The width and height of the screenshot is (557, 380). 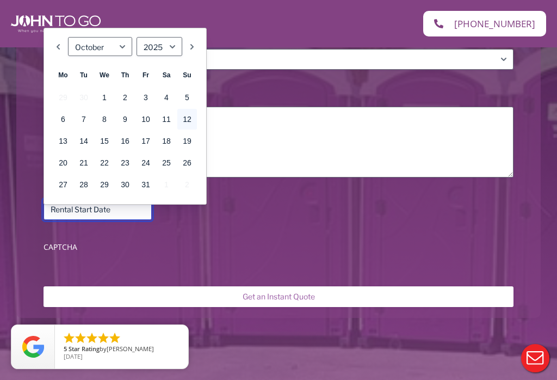 What do you see at coordinates (125, 119) in the screenshot?
I see `a: 9` at bounding box center [125, 119].